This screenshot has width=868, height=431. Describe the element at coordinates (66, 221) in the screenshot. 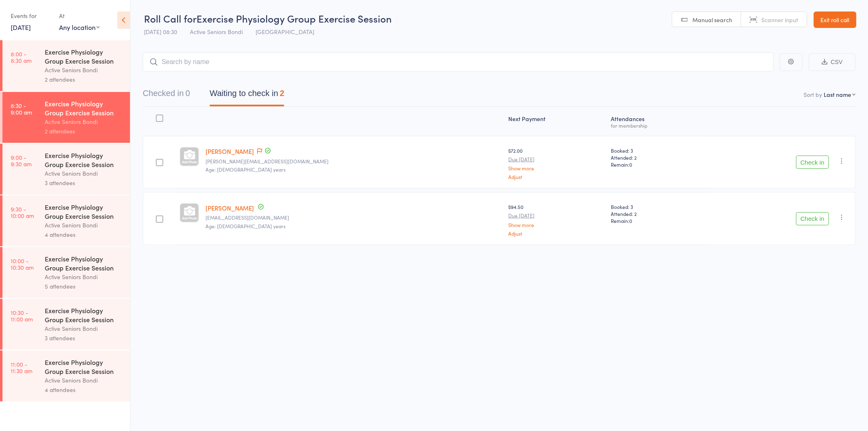

I see `a: 9:30 -10:00 amExercise Physiology Group Exercise SessionActive Seniors Bondi4 attendees` at that location.